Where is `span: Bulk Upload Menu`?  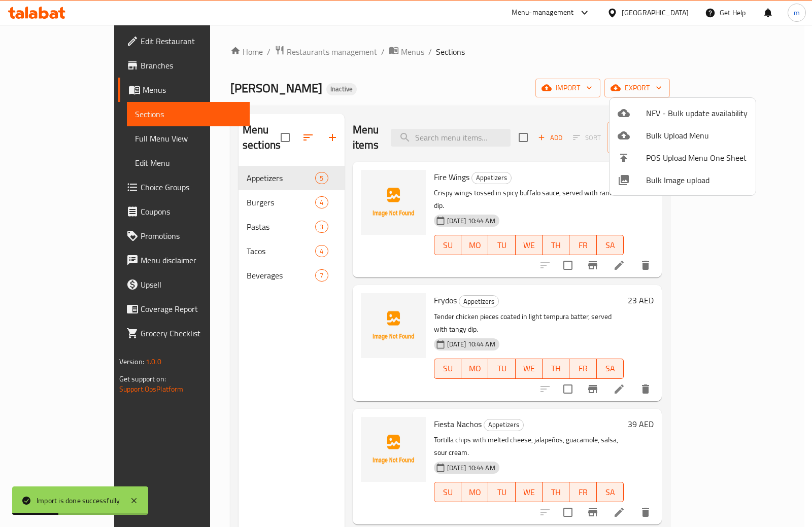
span: Bulk Upload Menu is located at coordinates (697, 136).